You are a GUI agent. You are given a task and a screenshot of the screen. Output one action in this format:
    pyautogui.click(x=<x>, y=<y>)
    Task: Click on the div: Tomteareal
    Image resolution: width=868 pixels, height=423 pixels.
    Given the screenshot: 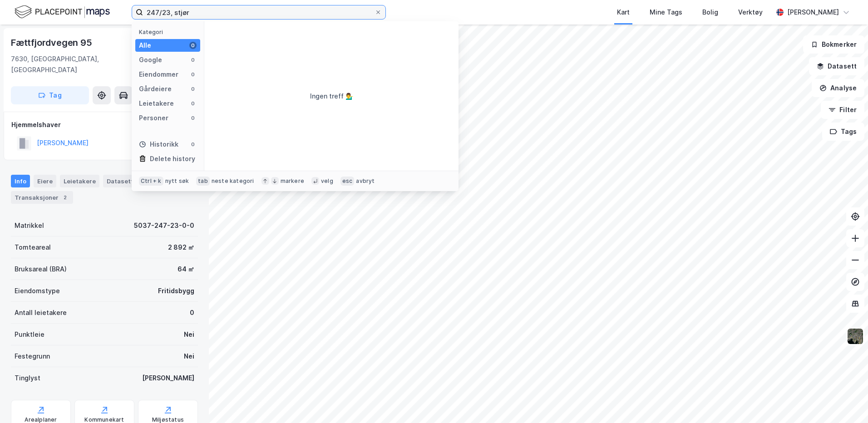 What is the action you would take?
    pyautogui.click(x=33, y=247)
    